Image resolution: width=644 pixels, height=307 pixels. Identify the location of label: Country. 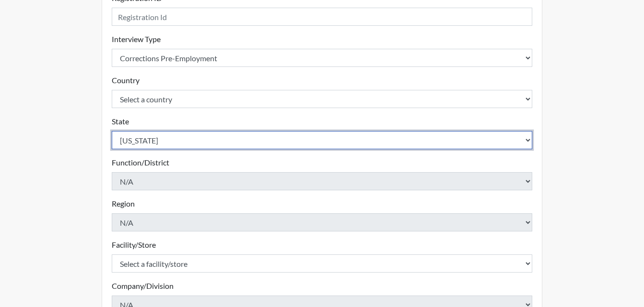
(125, 81).